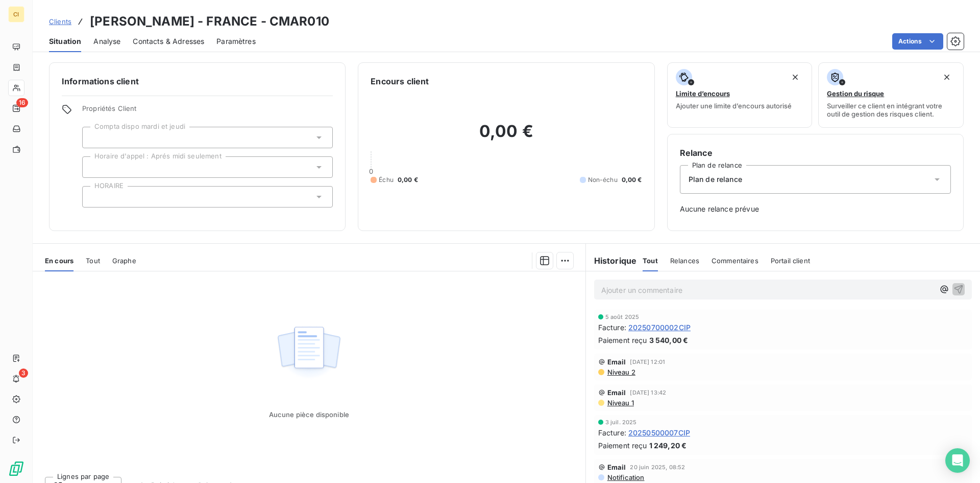  What do you see at coordinates (17, 468) in the screenshot?
I see `img: Logo LeanPay` at bounding box center [17, 468].